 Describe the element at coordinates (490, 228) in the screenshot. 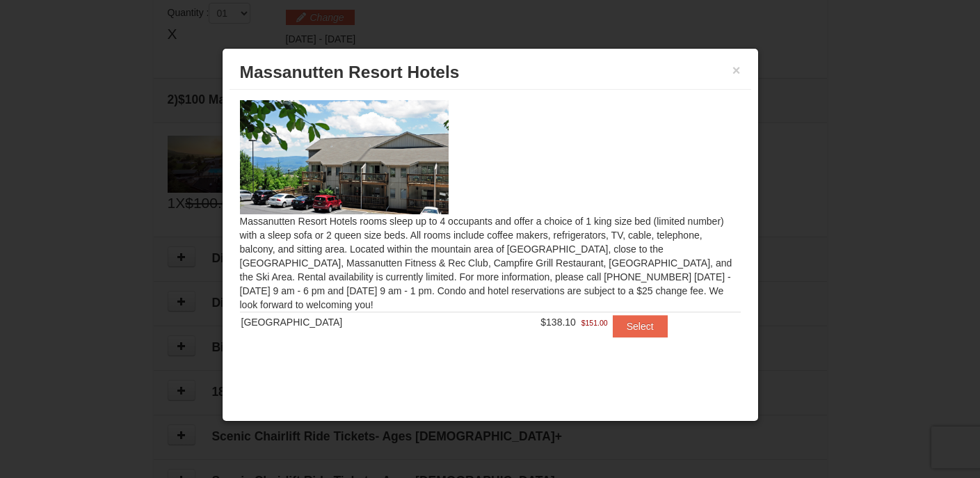

I see `div: Massanutten Resort Hotels rooms sleep up to 4 occupants and offer a choice of 1 king size bed (li...` at that location.